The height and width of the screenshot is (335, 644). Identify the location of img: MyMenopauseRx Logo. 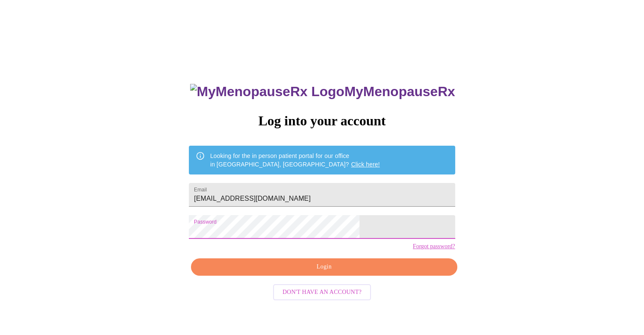
(268, 91).